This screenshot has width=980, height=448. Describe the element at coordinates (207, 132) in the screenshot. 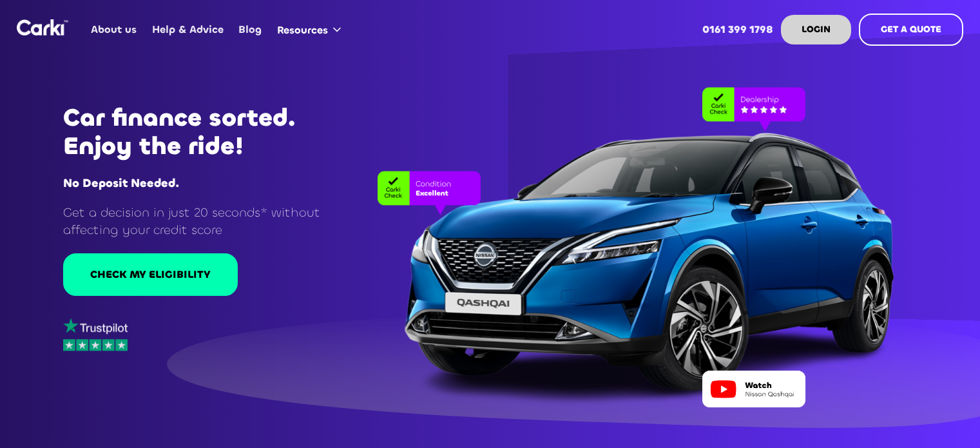

I see `h1: Car finance sorted. Enjoy the ride!` at that location.